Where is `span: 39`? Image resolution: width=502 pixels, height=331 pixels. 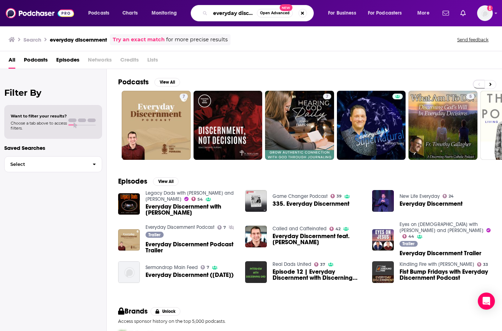
span: 39 is located at coordinates (339, 196).